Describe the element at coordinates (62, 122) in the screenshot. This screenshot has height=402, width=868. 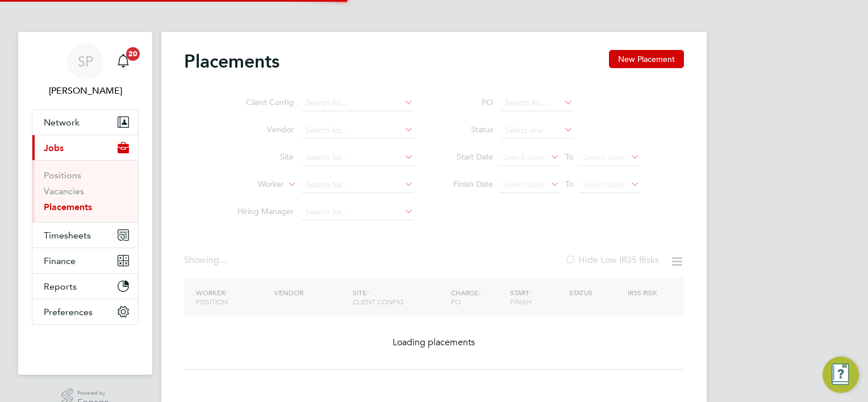
I see `span: Network` at that location.